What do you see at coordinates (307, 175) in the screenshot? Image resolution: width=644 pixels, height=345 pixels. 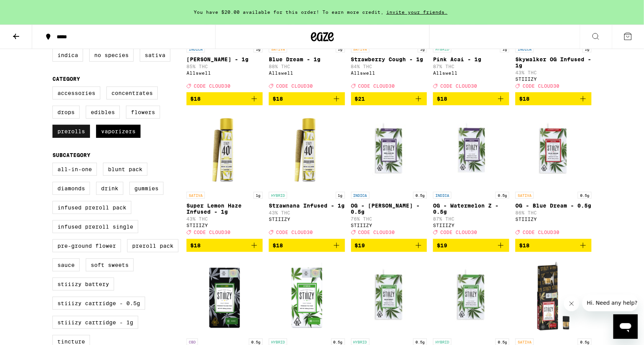 I see `a: Open page for Strawnana Infused - 1g from STIIIZY` at bounding box center [307, 175].